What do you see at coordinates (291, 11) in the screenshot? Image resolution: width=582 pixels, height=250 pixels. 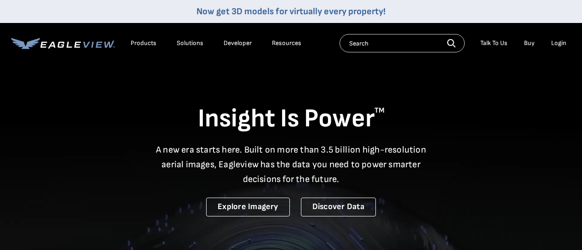 I see `a: Now get 3D models for virtually every property!` at bounding box center [291, 11].